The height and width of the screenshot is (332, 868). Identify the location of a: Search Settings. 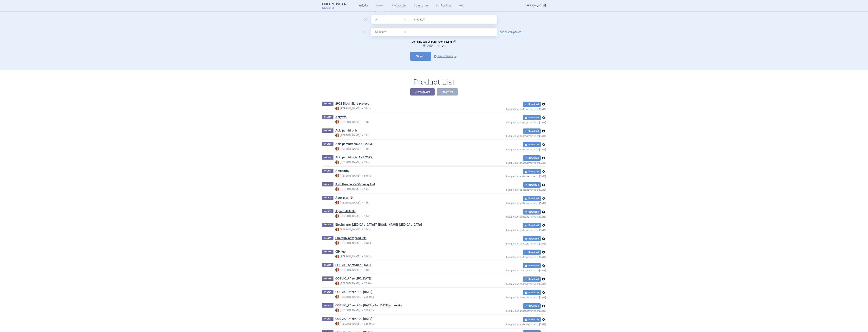
(444, 56).